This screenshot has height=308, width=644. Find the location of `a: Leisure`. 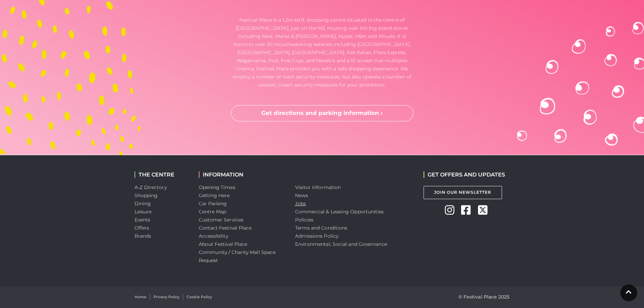

a: Leisure is located at coordinates (143, 212).